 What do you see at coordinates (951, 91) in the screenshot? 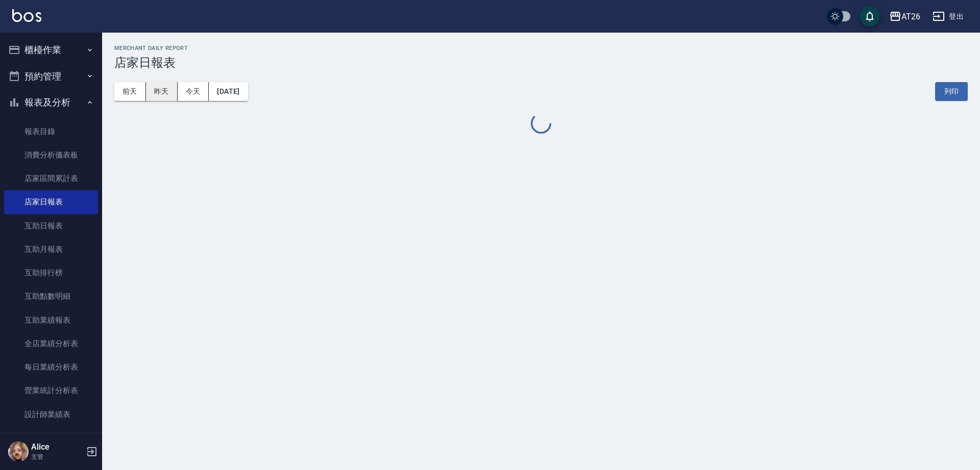
I see `button: 列印` at bounding box center [951, 91].